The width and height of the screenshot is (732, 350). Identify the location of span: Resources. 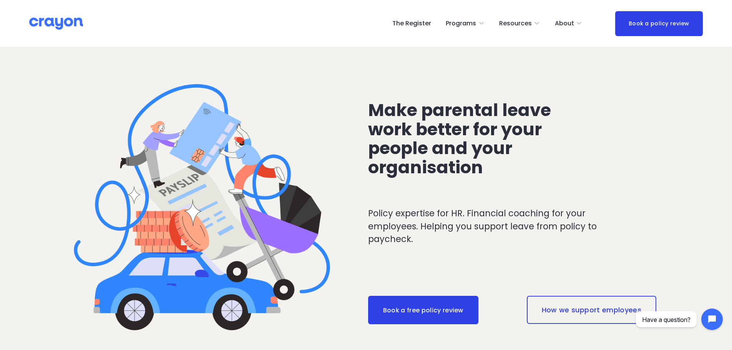
(515, 23).